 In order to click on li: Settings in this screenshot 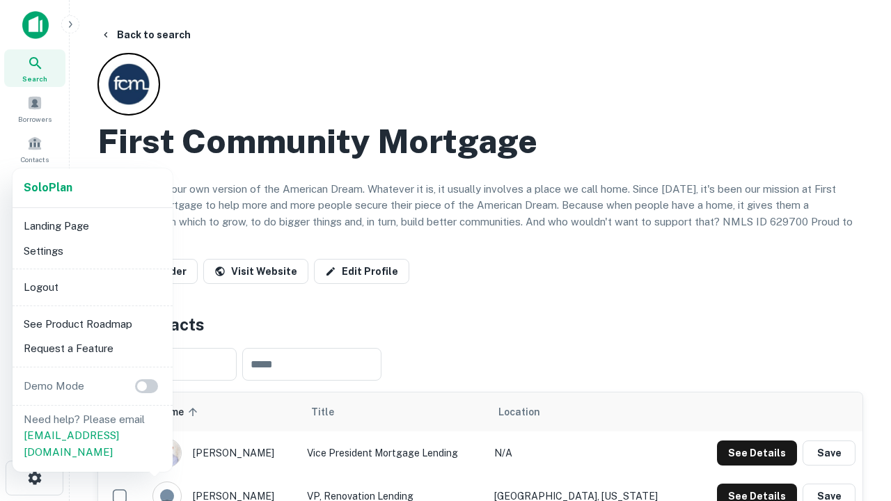, I will do `click(93, 251)`.